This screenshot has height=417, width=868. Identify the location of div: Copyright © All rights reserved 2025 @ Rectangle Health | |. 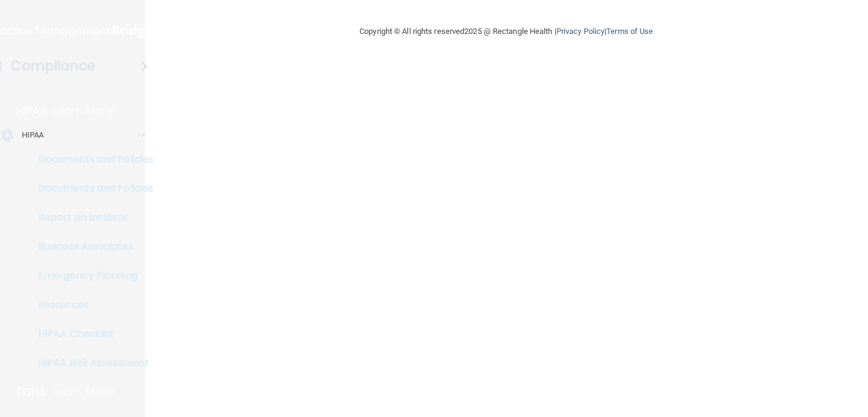
(506, 32).